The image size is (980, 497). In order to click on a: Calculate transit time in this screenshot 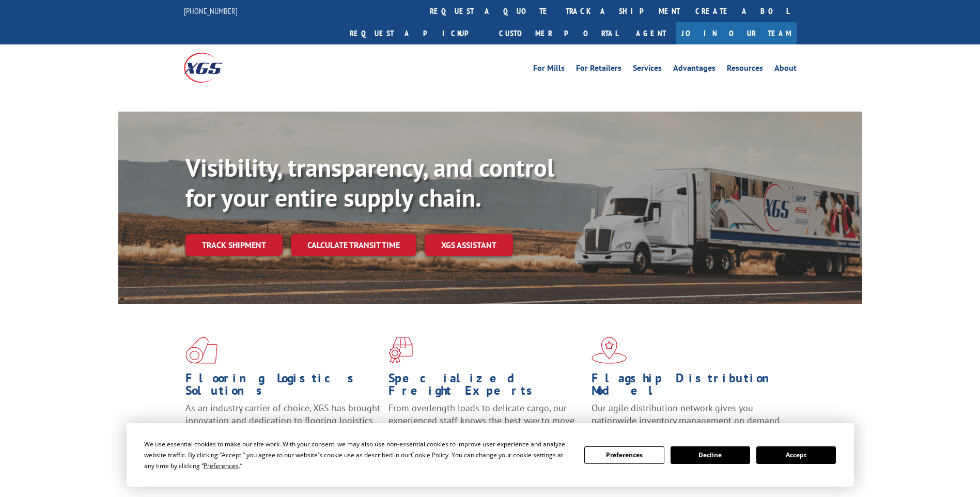, I will do `click(353, 245)`.